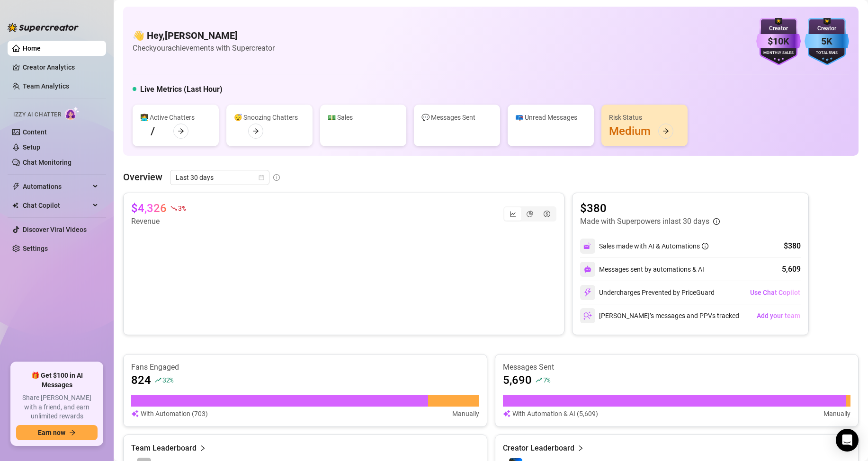  What do you see at coordinates (647, 293) in the screenshot?
I see `div: Undercharges Prevented by PriceGuard` at bounding box center [647, 293].